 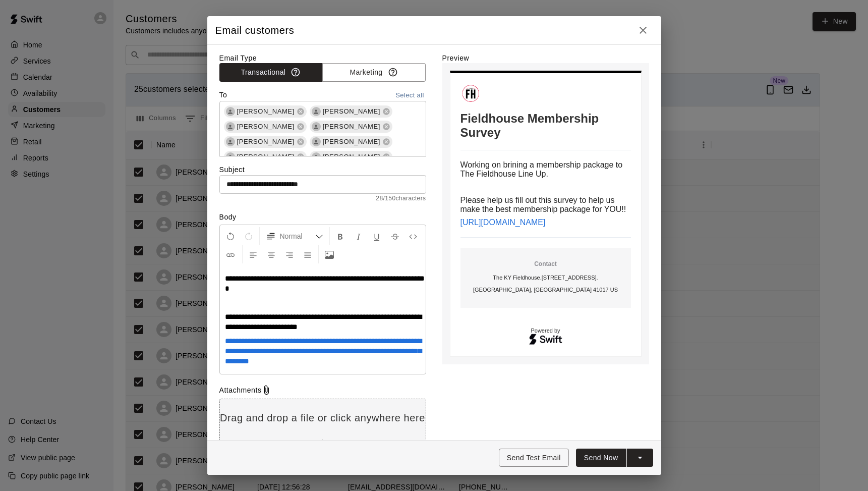 What do you see at coordinates (230, 254) in the screenshot?
I see `button: Insert Link` at bounding box center [230, 254].